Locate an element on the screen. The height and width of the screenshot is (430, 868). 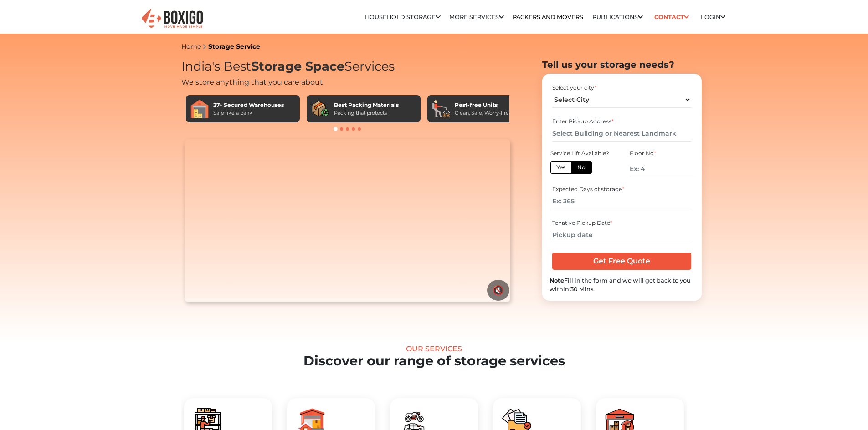
div: Expected Days of storage is located at coordinates (621, 190).